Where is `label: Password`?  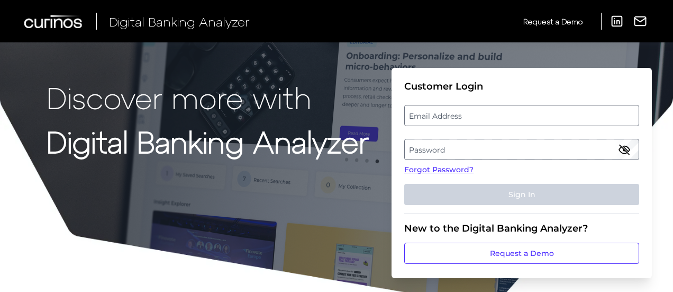
label: Password is located at coordinates (521, 149).